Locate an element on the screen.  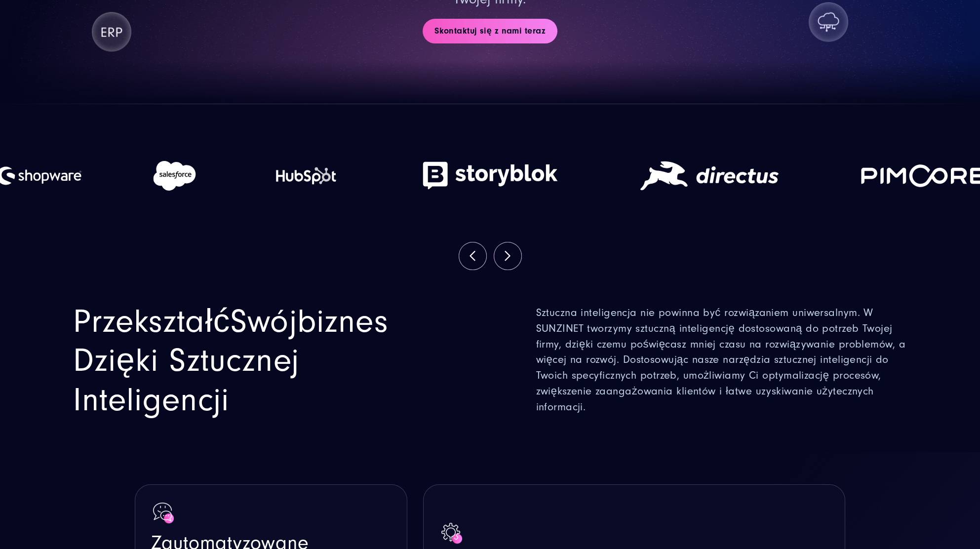
font: Przekształć is located at coordinates (152, 322).